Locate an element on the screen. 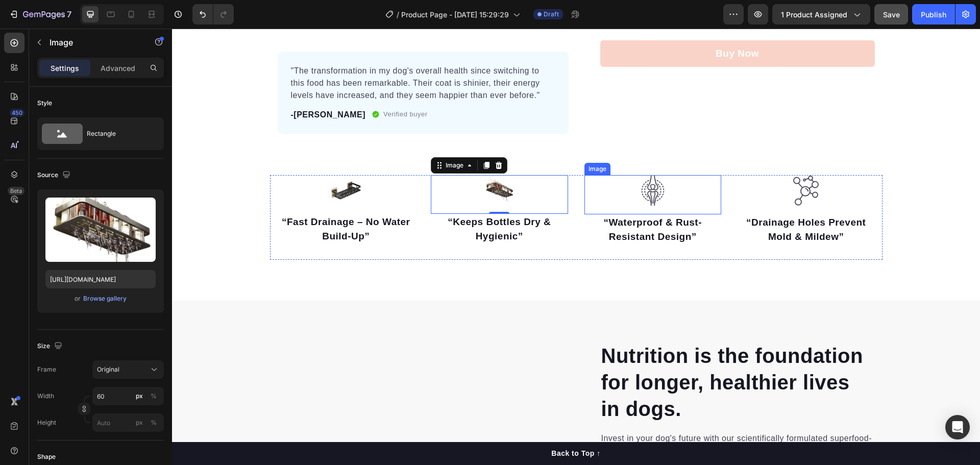 Image resolution: width=980 pixels, height=465 pixels. p: Settings is located at coordinates (65, 68).